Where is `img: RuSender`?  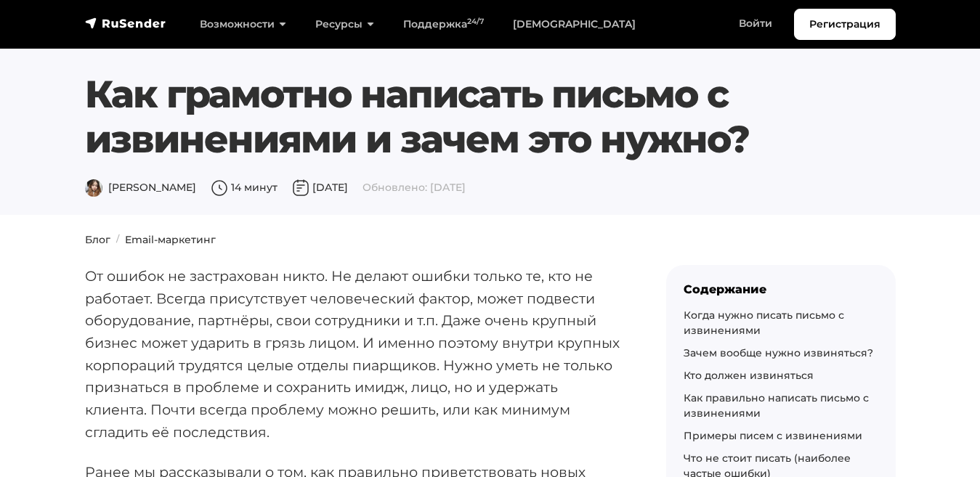
img: RuSender is located at coordinates (126, 23).